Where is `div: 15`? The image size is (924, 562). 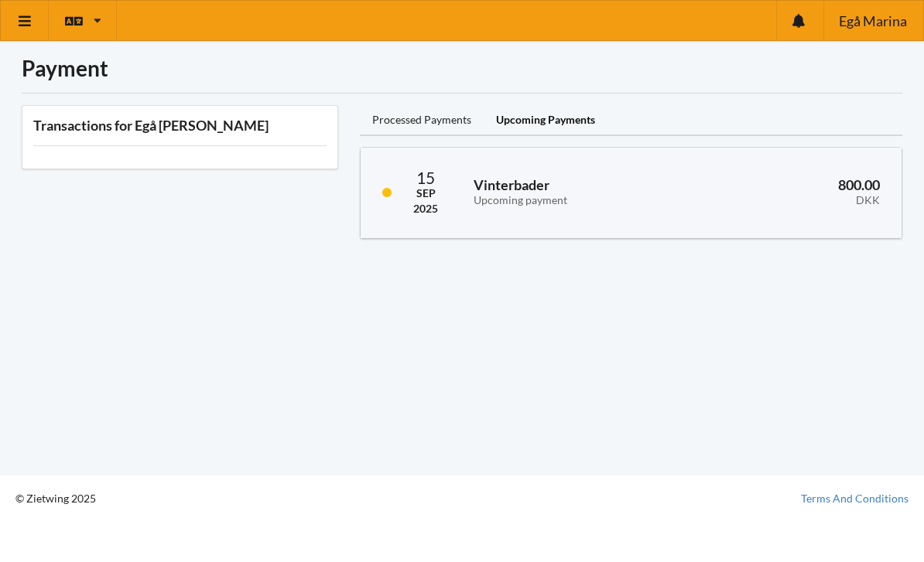 div: 15 is located at coordinates (426, 177).